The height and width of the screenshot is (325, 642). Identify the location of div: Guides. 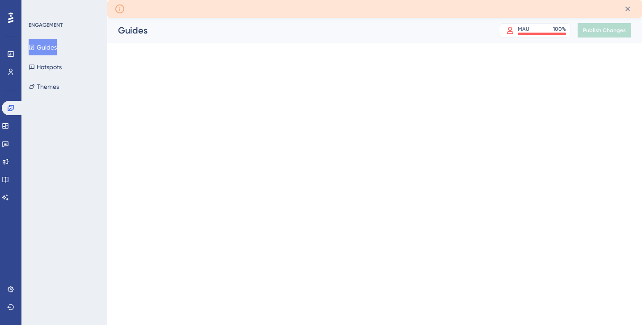
(297, 30).